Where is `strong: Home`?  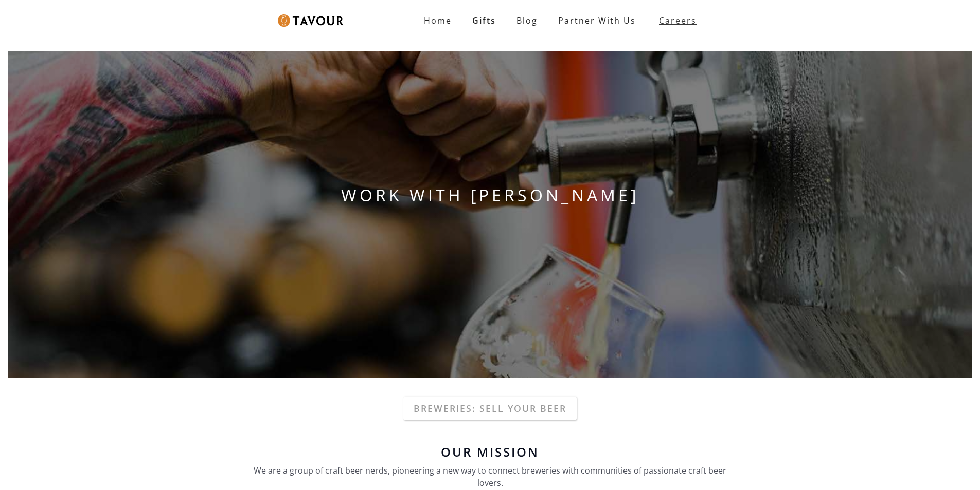
strong: Home is located at coordinates (438, 21).